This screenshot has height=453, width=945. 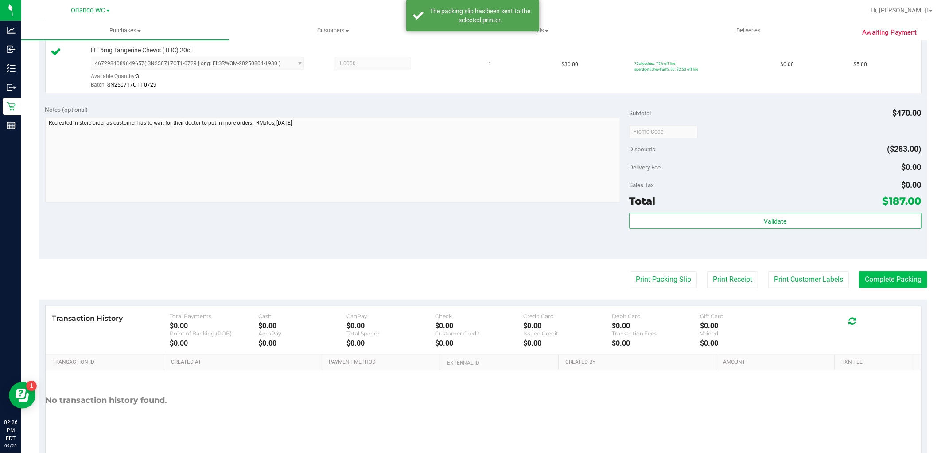 I want to click on inline-svg: Inventory, so click(x=11, y=68).